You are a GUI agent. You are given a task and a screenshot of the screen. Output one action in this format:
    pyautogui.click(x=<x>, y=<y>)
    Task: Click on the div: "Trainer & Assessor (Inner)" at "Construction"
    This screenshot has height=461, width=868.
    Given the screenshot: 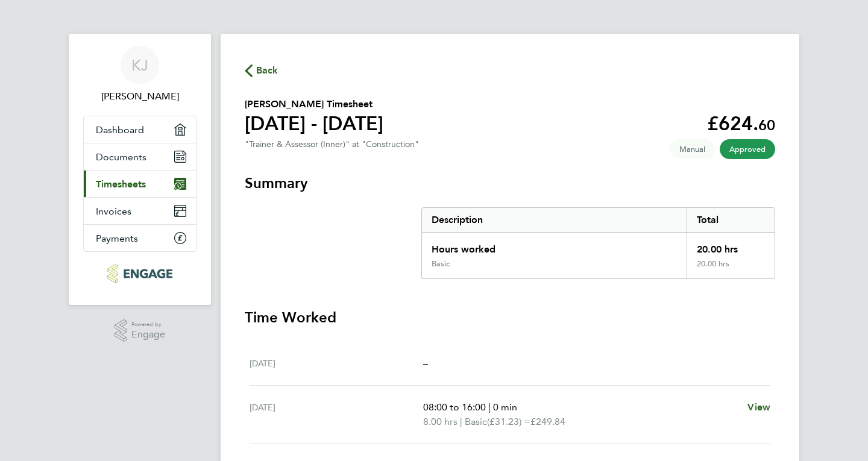 What is the action you would take?
    pyautogui.click(x=331, y=144)
    